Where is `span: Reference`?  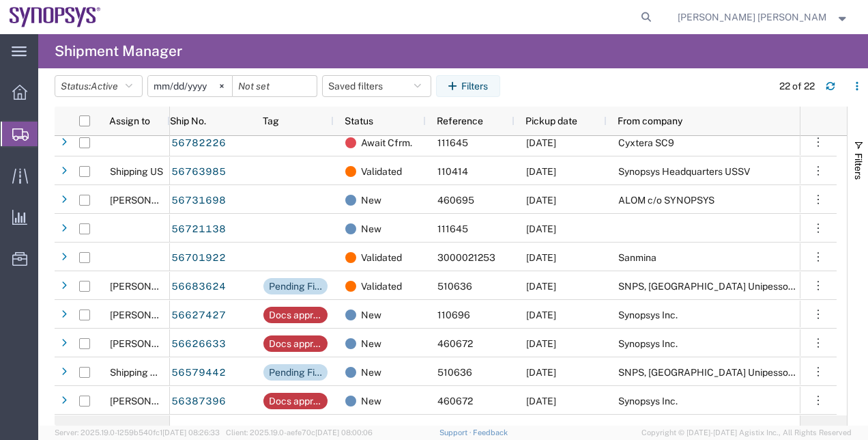
span: Reference is located at coordinates (460, 121).